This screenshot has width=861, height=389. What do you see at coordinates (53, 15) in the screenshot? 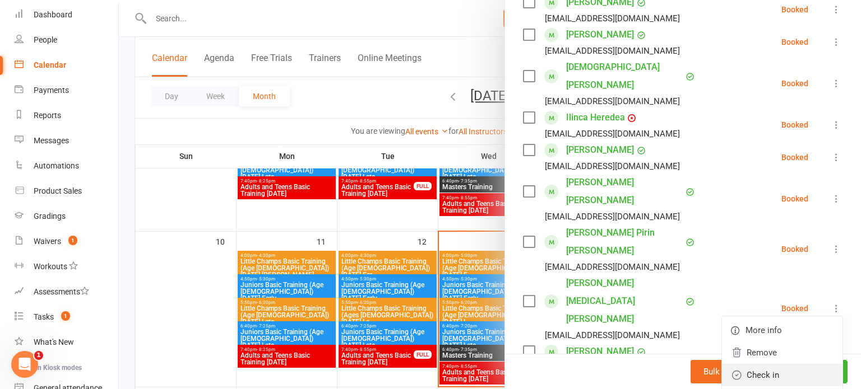
I see `div: Dashboard` at bounding box center [53, 15].